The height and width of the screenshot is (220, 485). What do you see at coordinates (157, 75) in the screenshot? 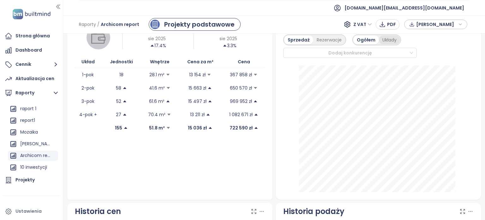
I see `p: 28.1 m²` at bounding box center [157, 75].